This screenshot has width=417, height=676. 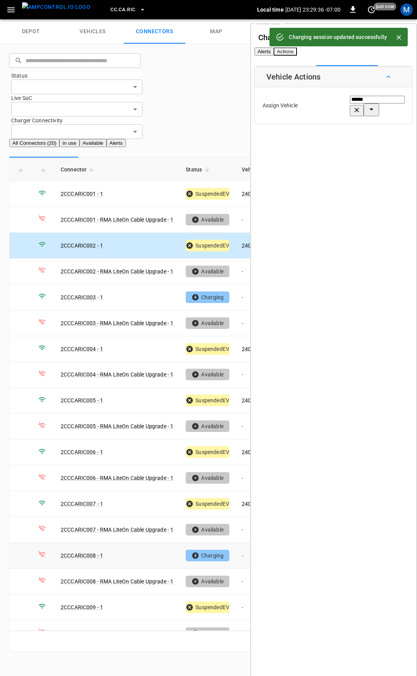 I want to click on button: All Connectors (20), so click(x=34, y=143).